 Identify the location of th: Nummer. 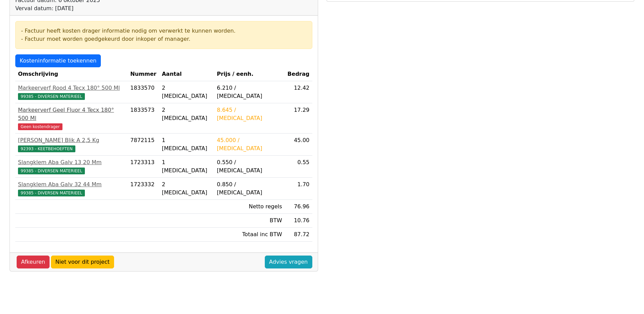
(144, 74).